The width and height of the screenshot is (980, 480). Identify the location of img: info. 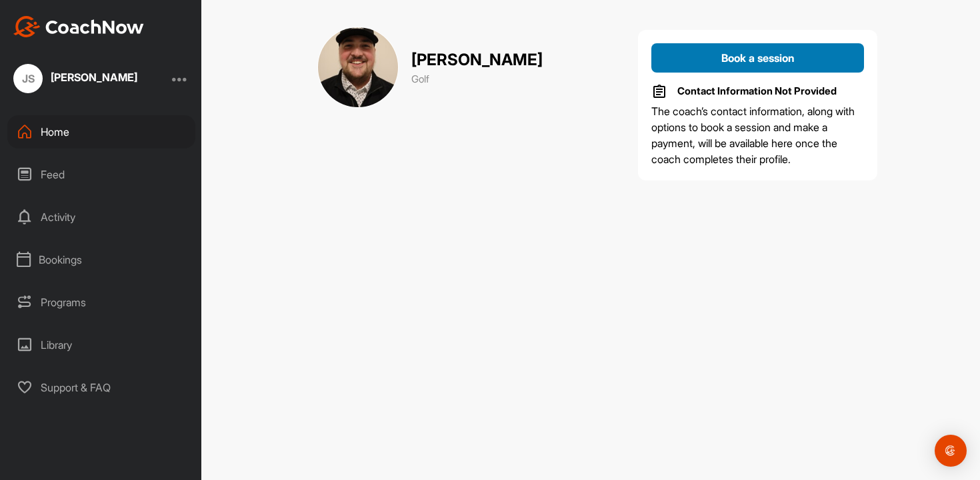
(659, 91).